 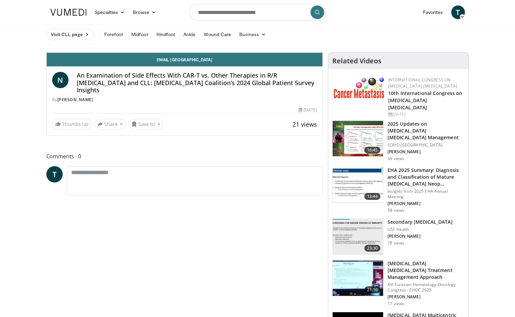 I want to click on a: Forefoot, so click(x=114, y=34).